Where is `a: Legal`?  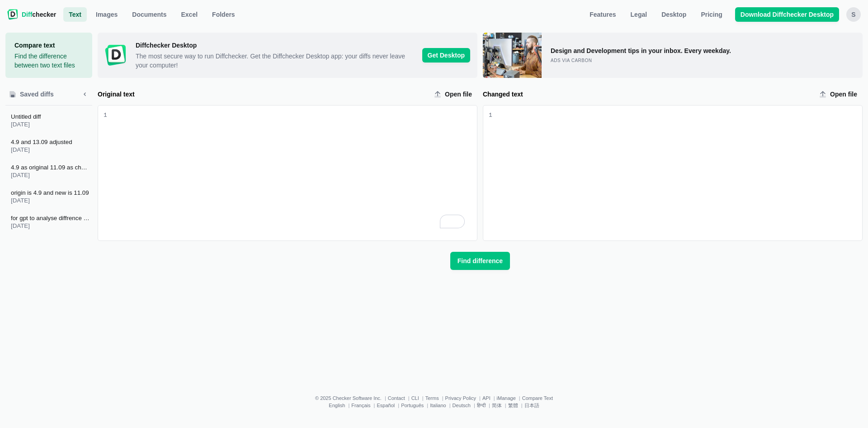 a: Legal is located at coordinates (639, 15).